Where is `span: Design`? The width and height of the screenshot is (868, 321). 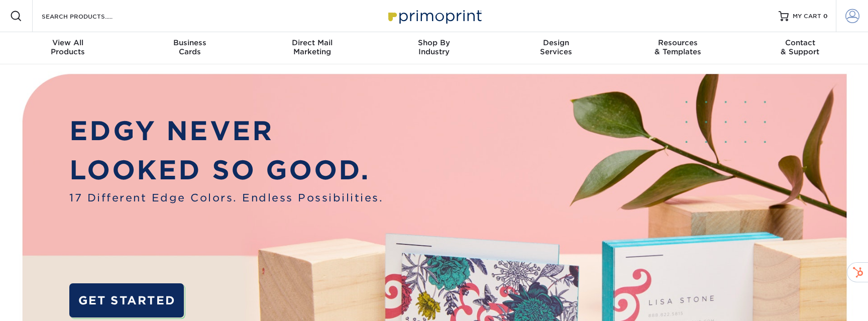 span: Design is located at coordinates (555, 43).